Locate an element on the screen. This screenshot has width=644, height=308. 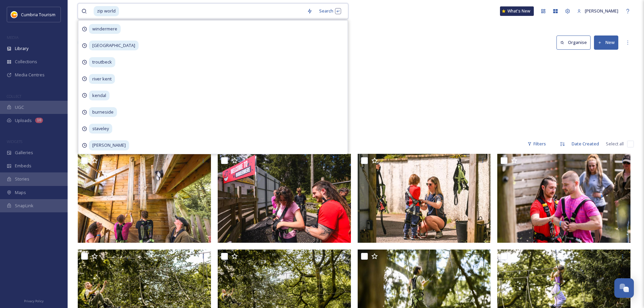
span: Collections is located at coordinates (26, 61).